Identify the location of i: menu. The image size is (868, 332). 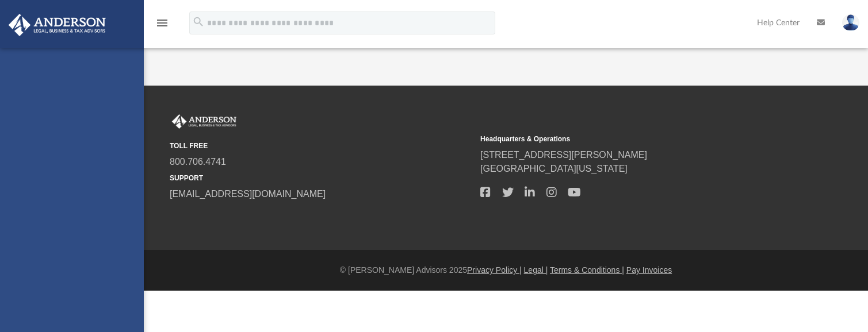
(162, 23).